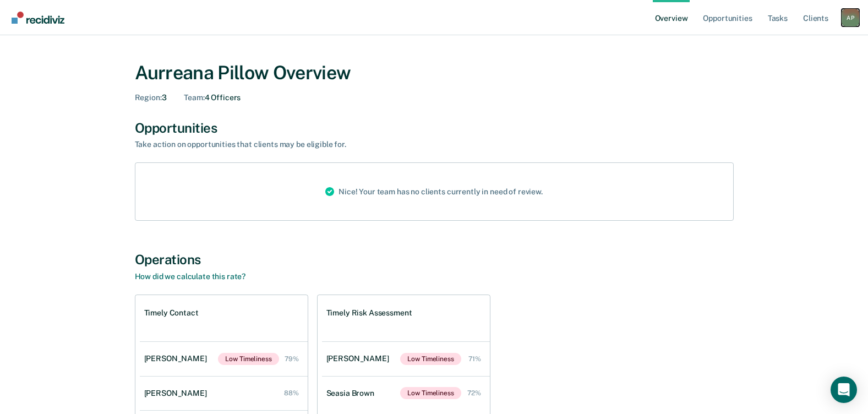  Describe the element at coordinates (328, 144) in the screenshot. I see `div: Take action on opportunities that clients may be eligible for.` at that location.